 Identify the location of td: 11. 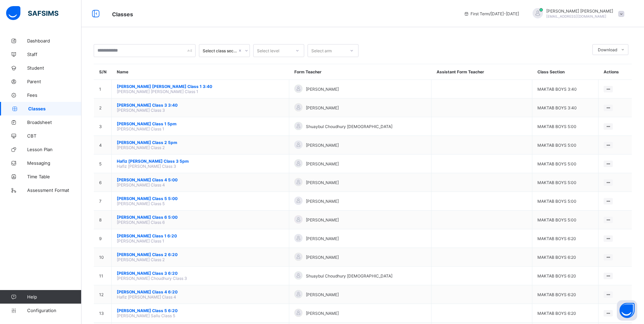
(103, 276).